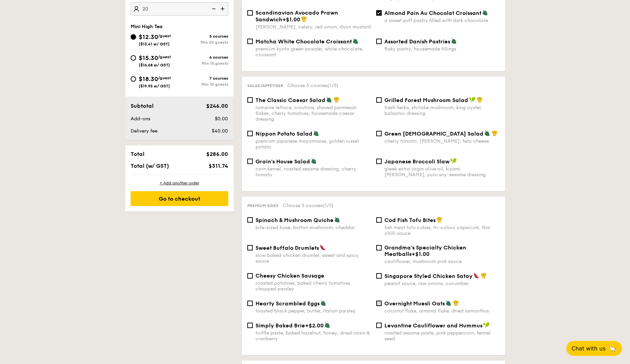 This screenshot has height=364, width=630. I want to click on div: fish meat tofu cubes, tri-colour capsicum, thai chilli sauce, so click(442, 230).